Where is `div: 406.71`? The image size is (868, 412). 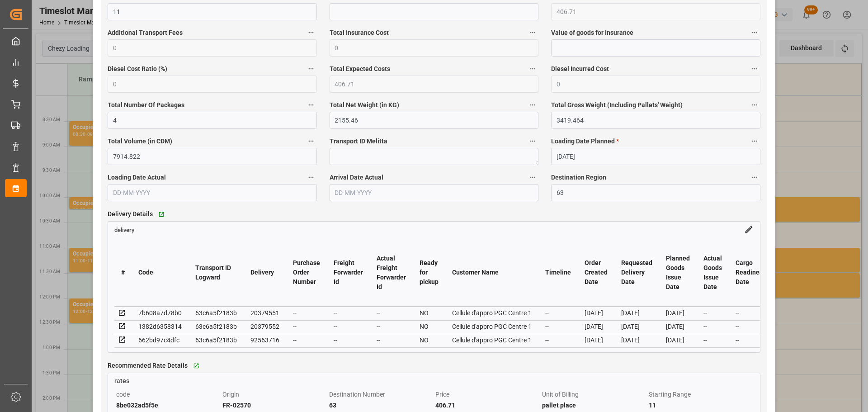 div: 406.71 is located at coordinates (487, 405).